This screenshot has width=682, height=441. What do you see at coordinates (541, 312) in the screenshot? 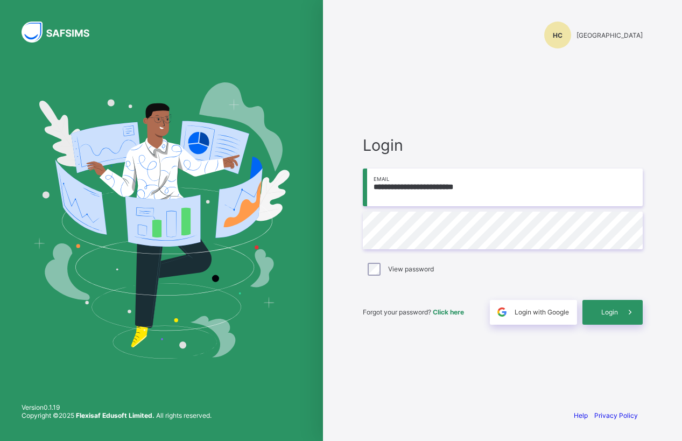
I see `span: Login with Google` at bounding box center [541, 312].